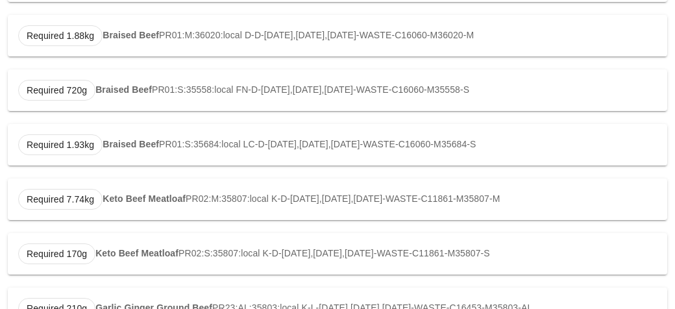 This screenshot has height=309, width=675. What do you see at coordinates (56, 254) in the screenshot?
I see `span: Required 170g` at bounding box center [56, 254].